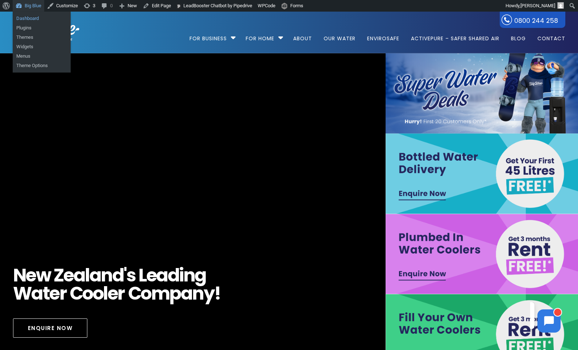  What do you see at coordinates (59, 275) in the screenshot?
I see `span: Z` at bounding box center [59, 275].